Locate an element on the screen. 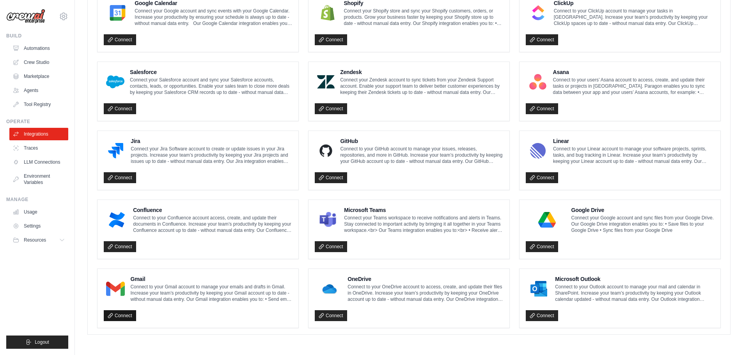 This screenshot has height=355, width=743. h4: Microsoft Teams is located at coordinates (424, 210).